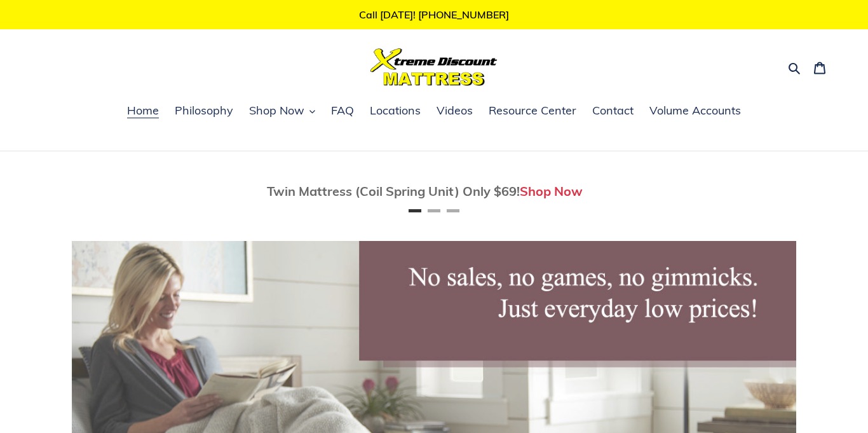 The image size is (868, 433). What do you see at coordinates (695, 111) in the screenshot?
I see `span: Volume Accounts` at bounding box center [695, 111].